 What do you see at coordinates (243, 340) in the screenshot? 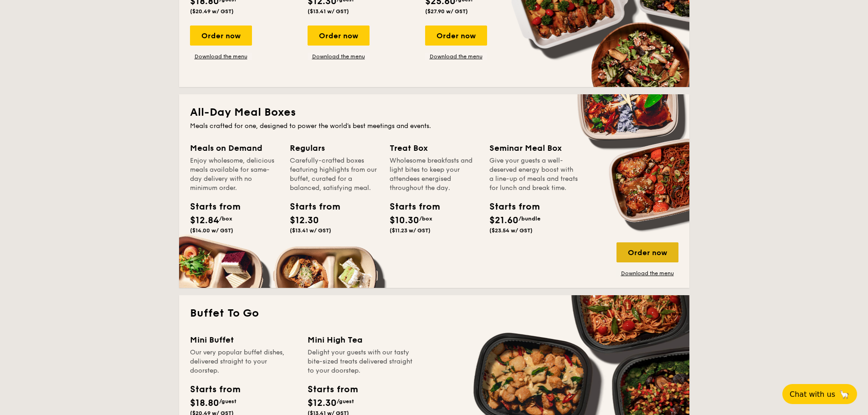
I see `div: Mini Buffet` at bounding box center [243, 340].